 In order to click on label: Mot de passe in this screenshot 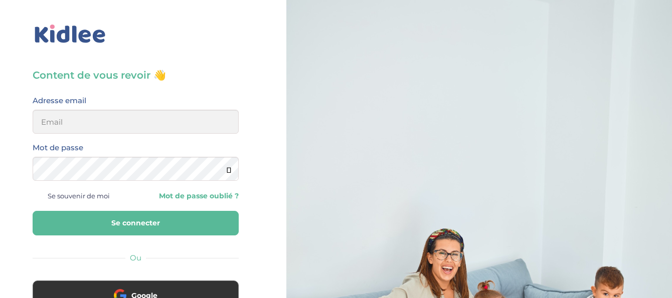, I will do `click(58, 148)`.